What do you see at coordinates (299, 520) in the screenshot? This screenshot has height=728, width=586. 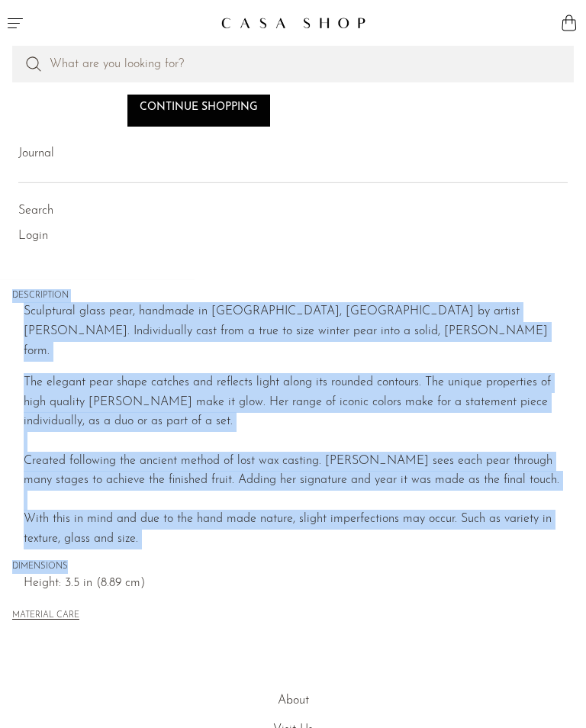 I see `div: With this in mind and due to the hand made nature, slight imperfections may occur. Such as variet...` at bounding box center [299, 520].